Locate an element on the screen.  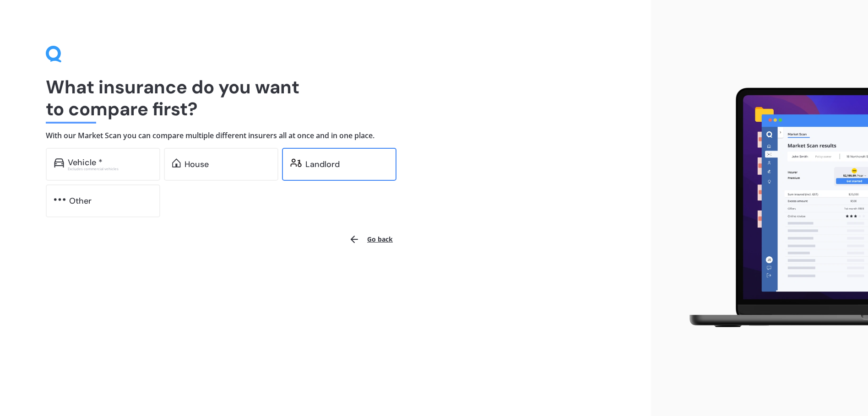
h4: With our Market Scan you can compare multiple different insurers all at once and in one place. is located at coordinates (325, 136).